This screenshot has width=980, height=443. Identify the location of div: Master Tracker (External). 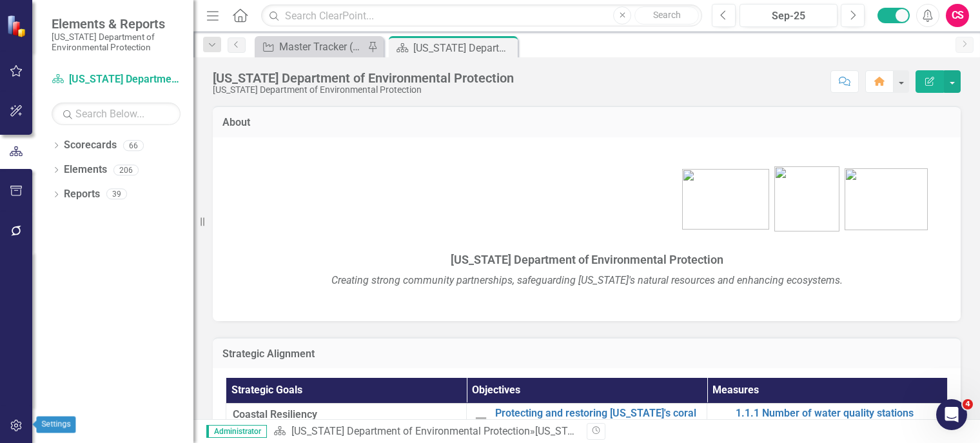
(322, 46).